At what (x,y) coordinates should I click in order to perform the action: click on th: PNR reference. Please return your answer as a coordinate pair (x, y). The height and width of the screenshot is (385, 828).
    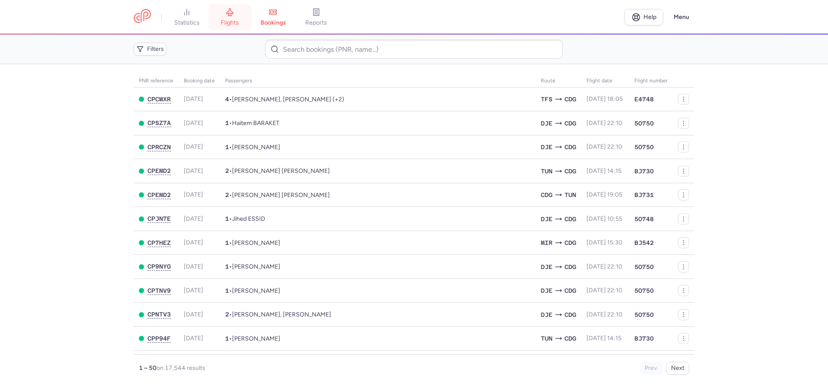
    Looking at the image, I should click on (156, 81).